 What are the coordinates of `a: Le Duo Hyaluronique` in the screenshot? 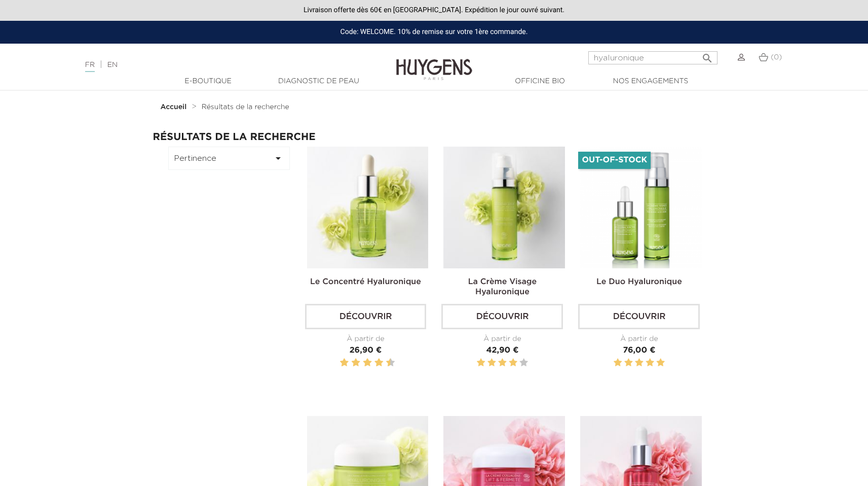 It's located at (639, 282).